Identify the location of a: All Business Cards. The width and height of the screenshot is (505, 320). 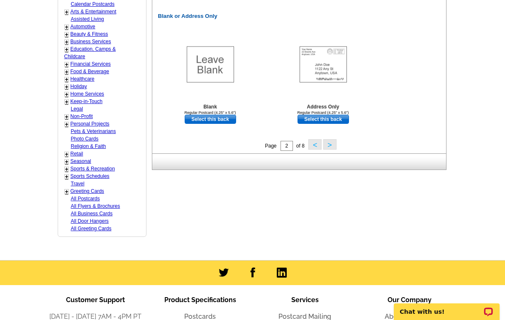
(92, 213).